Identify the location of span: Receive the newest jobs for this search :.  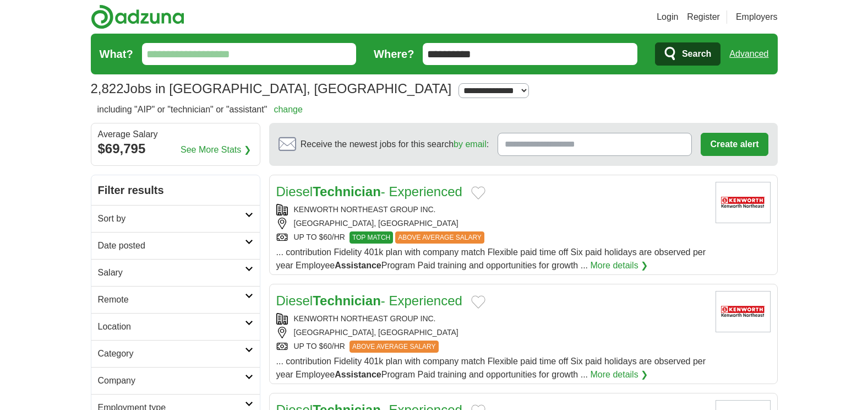
(395, 144).